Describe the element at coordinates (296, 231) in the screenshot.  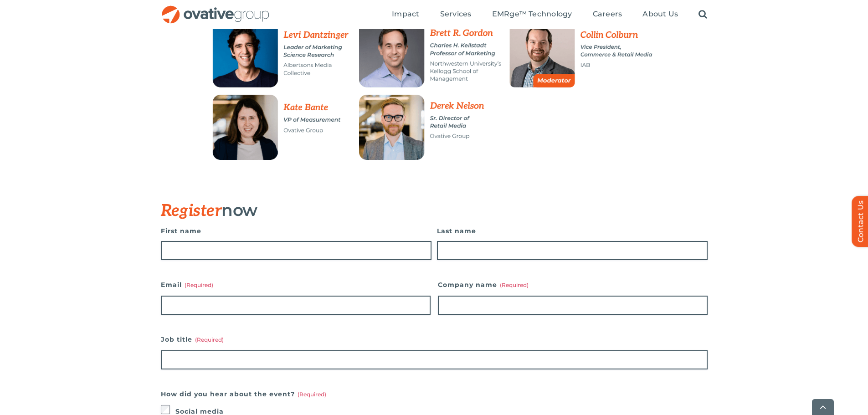
I see `label: First name` at that location.